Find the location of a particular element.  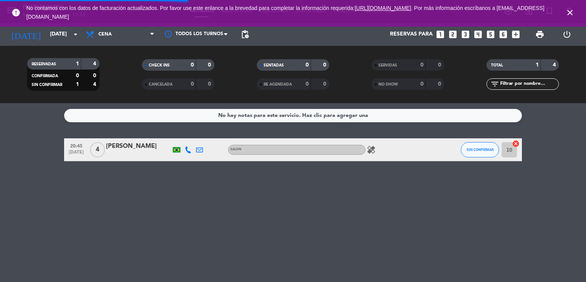

span: CANCELADA is located at coordinates (161, 84).